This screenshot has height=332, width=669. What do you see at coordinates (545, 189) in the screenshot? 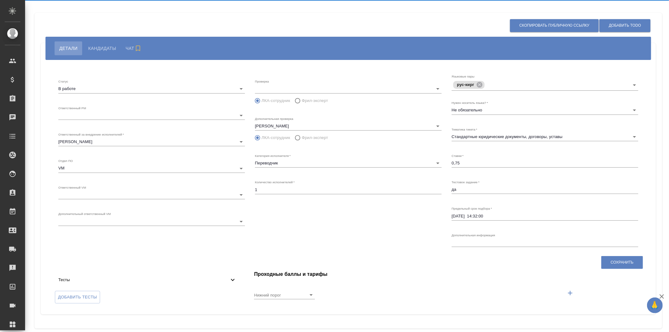
I see `textarea: да` at bounding box center [545, 189].